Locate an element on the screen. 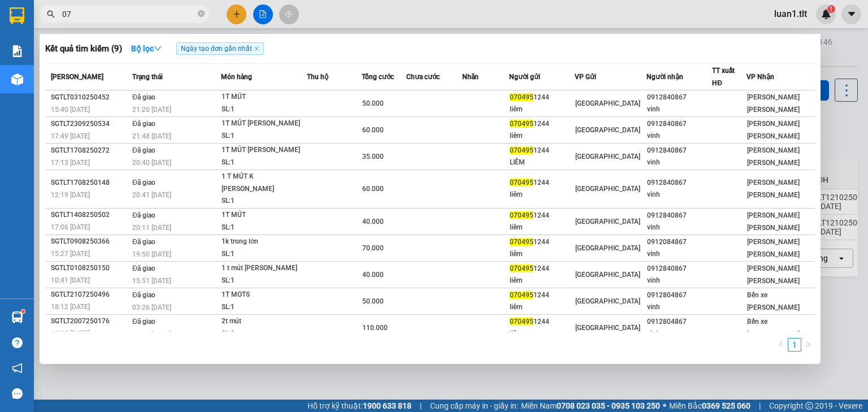 This screenshot has width=868, height=412. button: left is located at coordinates (781, 345).